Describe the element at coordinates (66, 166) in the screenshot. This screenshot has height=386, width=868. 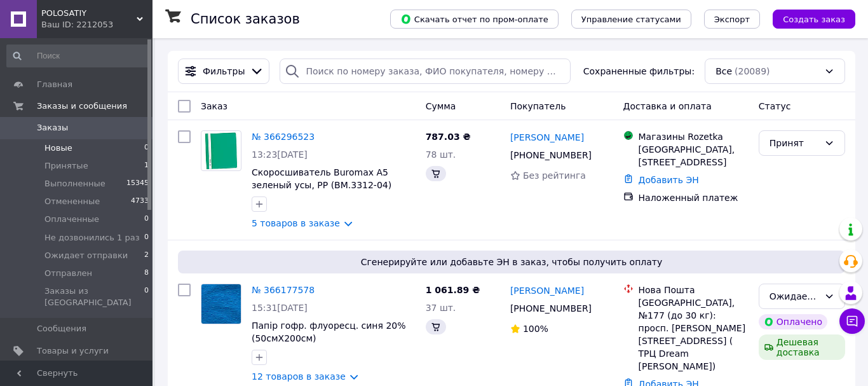
I see `span: Принятые` at that location.